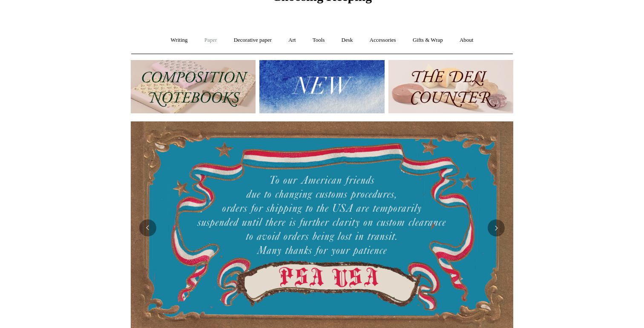  What do you see at coordinates (291, 40) in the screenshot?
I see `a: Art` at bounding box center [291, 40].